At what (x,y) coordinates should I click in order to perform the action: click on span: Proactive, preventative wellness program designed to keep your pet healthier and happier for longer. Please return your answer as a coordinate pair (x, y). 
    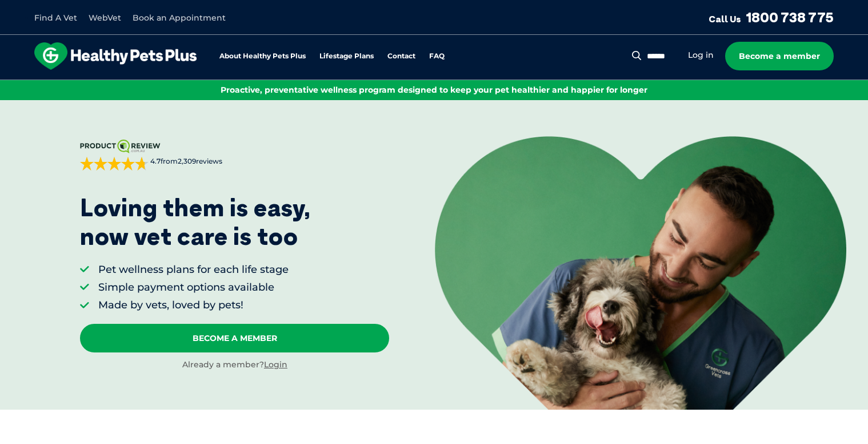
    Looking at the image, I should click on (434, 90).